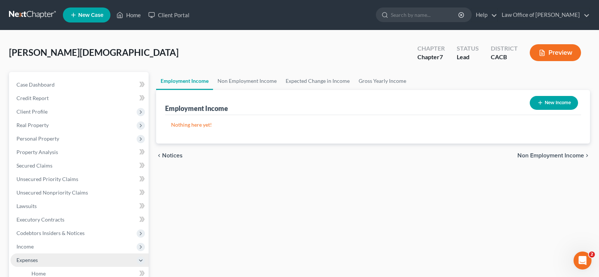 This screenshot has height=277, width=599. I want to click on input: Search by name..., so click(425, 15).